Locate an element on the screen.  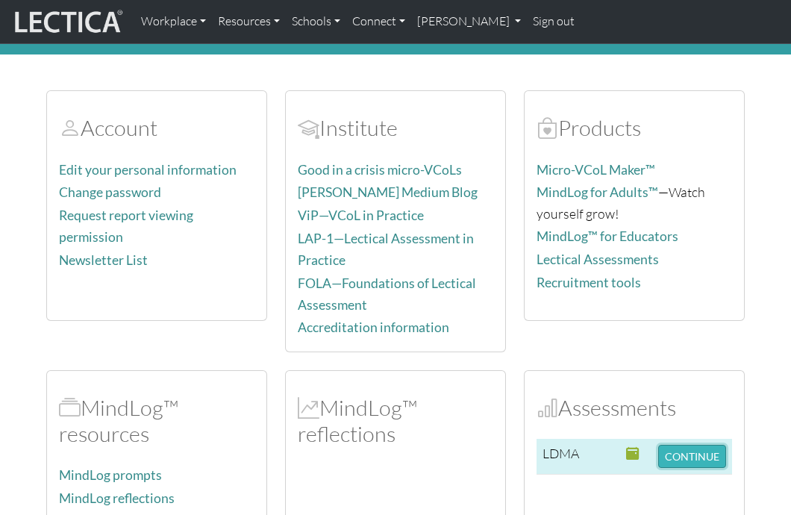
img: lecticalive is located at coordinates (67, 22).